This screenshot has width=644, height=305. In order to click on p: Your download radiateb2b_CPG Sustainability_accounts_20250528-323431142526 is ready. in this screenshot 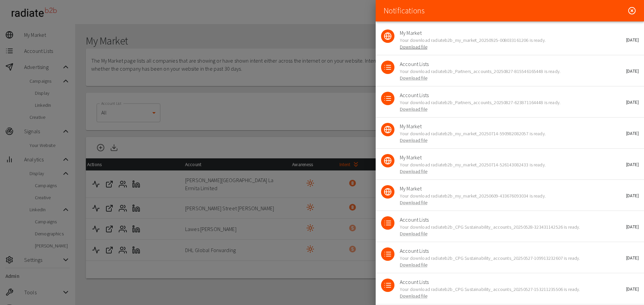, I will do `click(514, 230)`.